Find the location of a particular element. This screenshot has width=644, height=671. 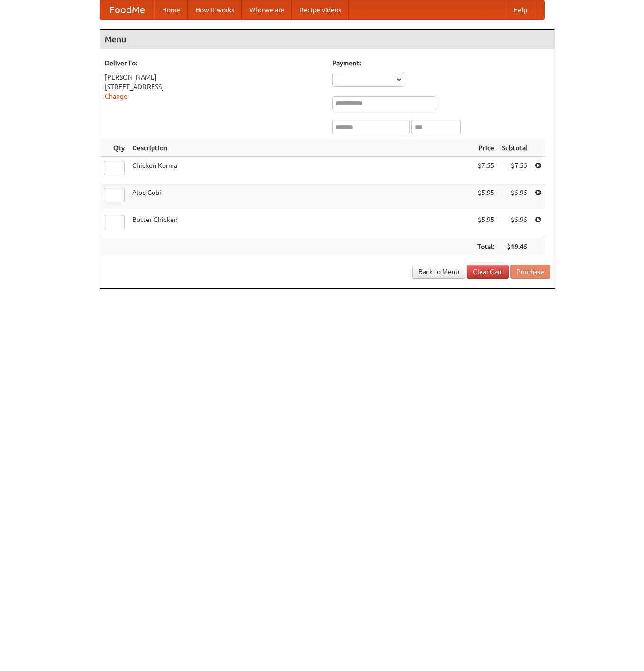

th: Qty is located at coordinates (115, 148).